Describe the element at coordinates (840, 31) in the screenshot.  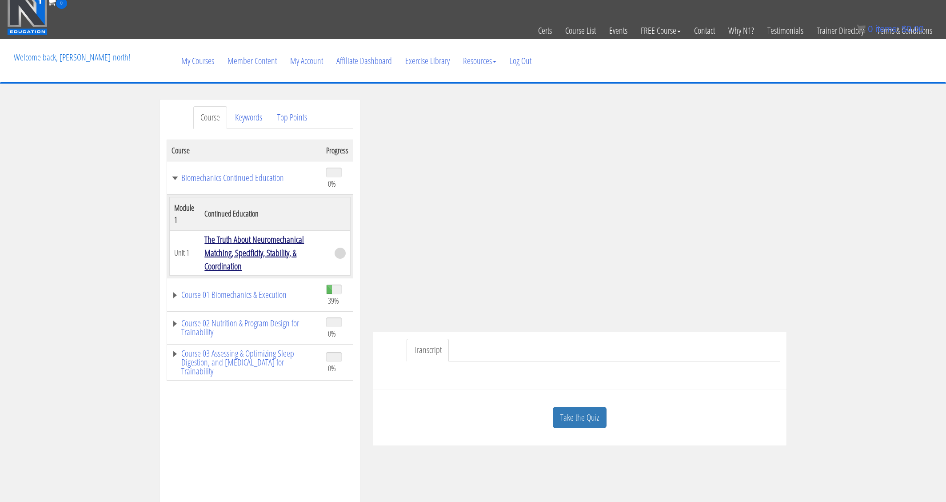
I see `a: Trainer Directory` at that location.